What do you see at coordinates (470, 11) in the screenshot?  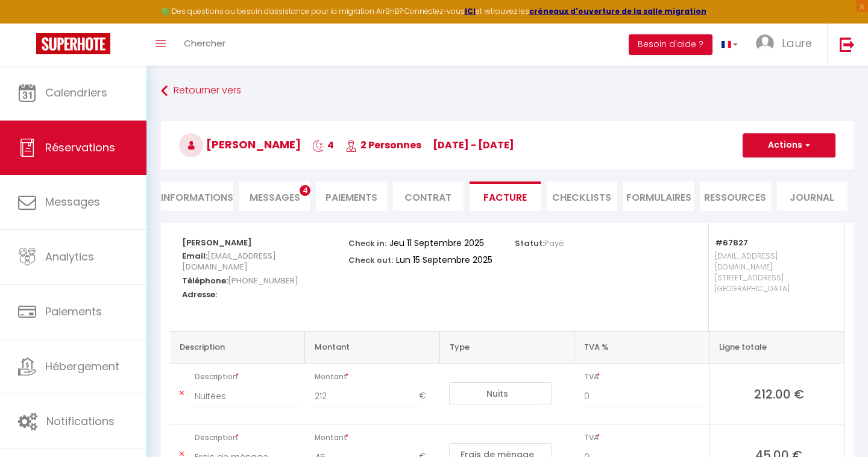 I see `a: ICI` at bounding box center [470, 11].